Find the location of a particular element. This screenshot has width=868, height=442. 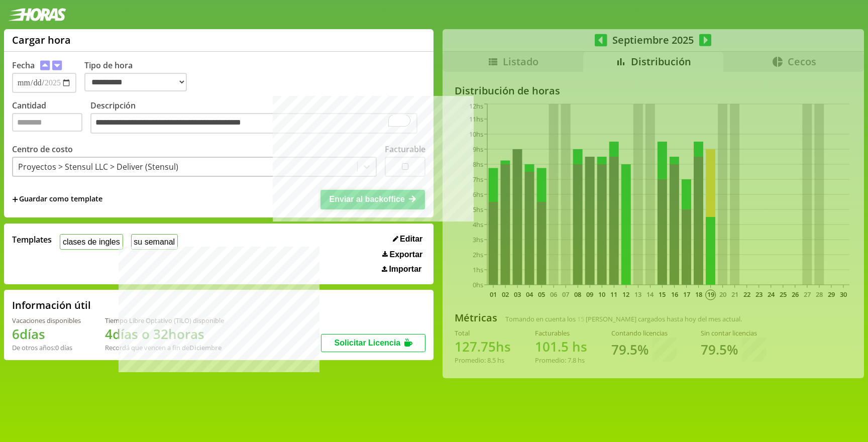

span: Editar is located at coordinates (411, 239).